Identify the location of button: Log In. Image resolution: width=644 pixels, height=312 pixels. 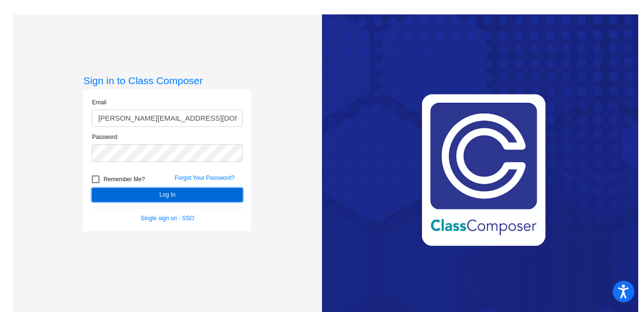
(167, 194).